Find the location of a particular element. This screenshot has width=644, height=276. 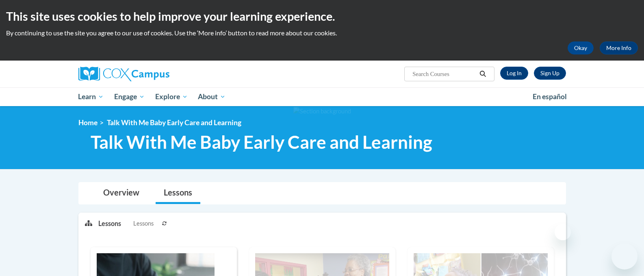

a: Log In is located at coordinates (514, 73).